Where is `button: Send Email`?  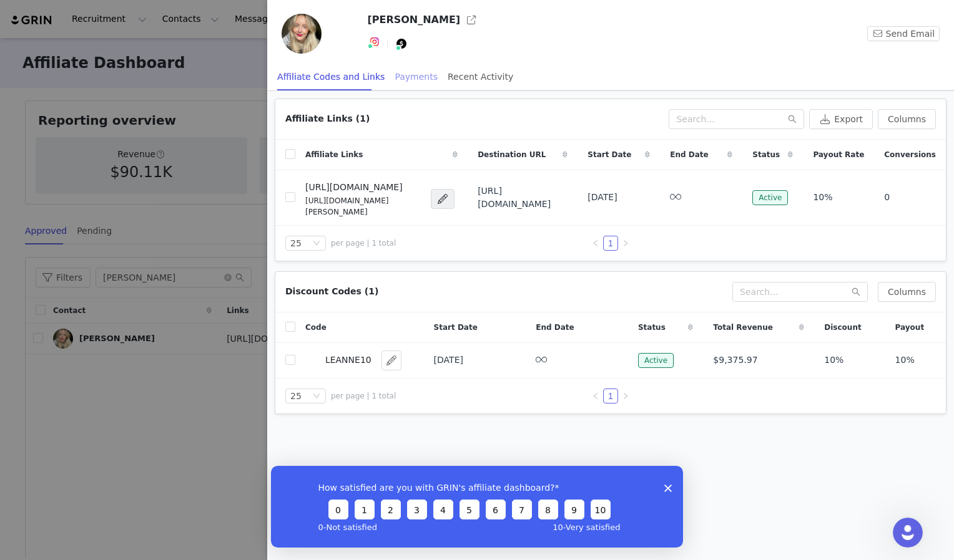
button: Send Email is located at coordinates (903, 33).